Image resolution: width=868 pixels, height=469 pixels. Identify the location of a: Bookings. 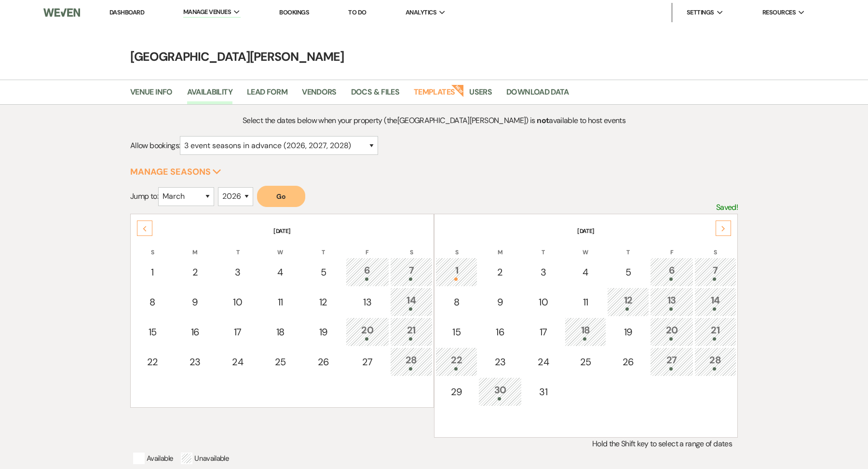
(295, 12).